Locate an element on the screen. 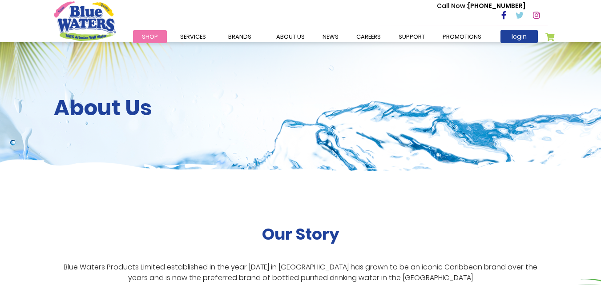 The height and width of the screenshot is (285, 601). h2: Our Story is located at coordinates (301, 234).